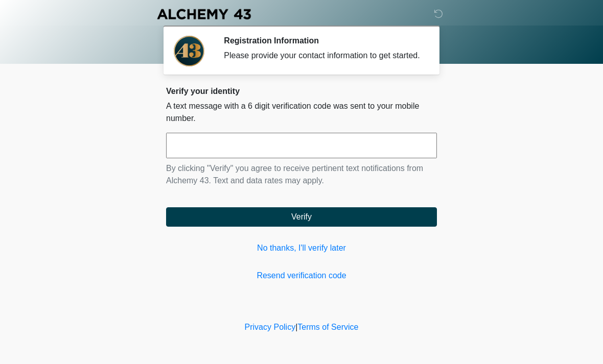 This screenshot has width=603, height=364. Describe the element at coordinates (204, 14) in the screenshot. I see `img: Alchemy 43 Logo` at that location.